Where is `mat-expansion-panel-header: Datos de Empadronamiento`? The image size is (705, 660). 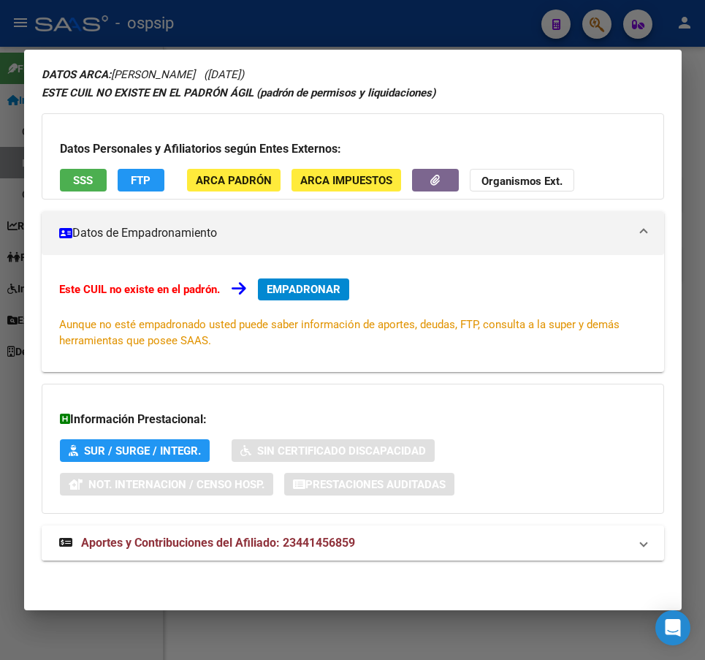
mat-expansion-panel-header: Datos de Empadronamiento is located at coordinates (353, 233).